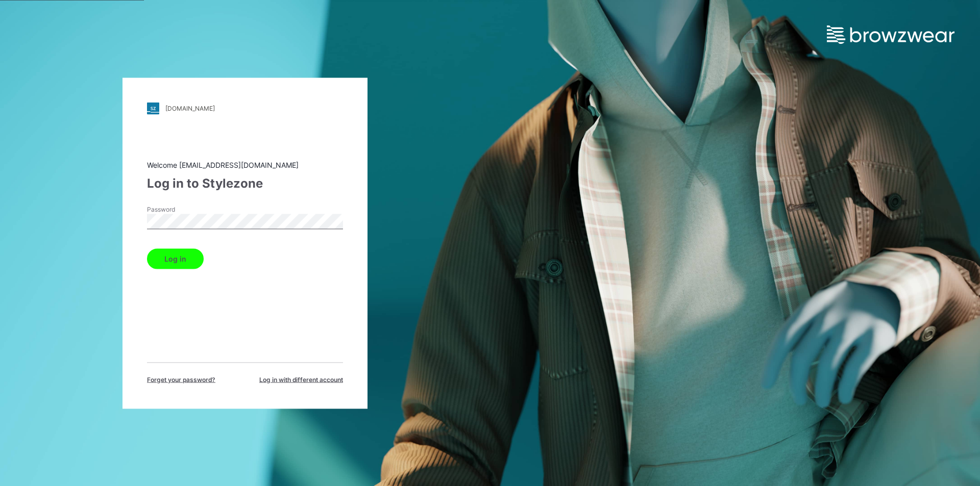 The width and height of the screenshot is (980, 486). I want to click on img: stylezone-logo.562084cfcfab977791bfbf7441f1a819.svg, so click(153, 108).